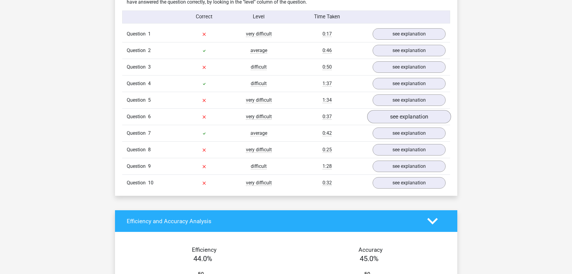 The width and height of the screenshot is (572, 274). What do you see at coordinates (149, 50) in the screenshot?
I see `span: 2` at bounding box center [149, 50].